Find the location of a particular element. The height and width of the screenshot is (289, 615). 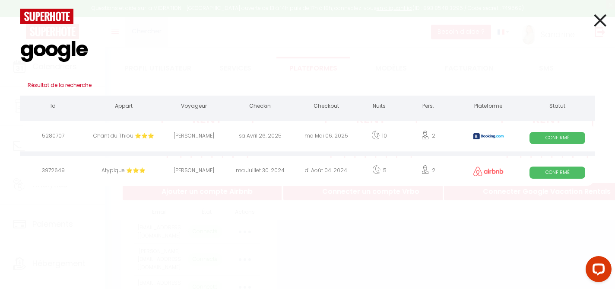

img: logo is located at coordinates (47, 16).